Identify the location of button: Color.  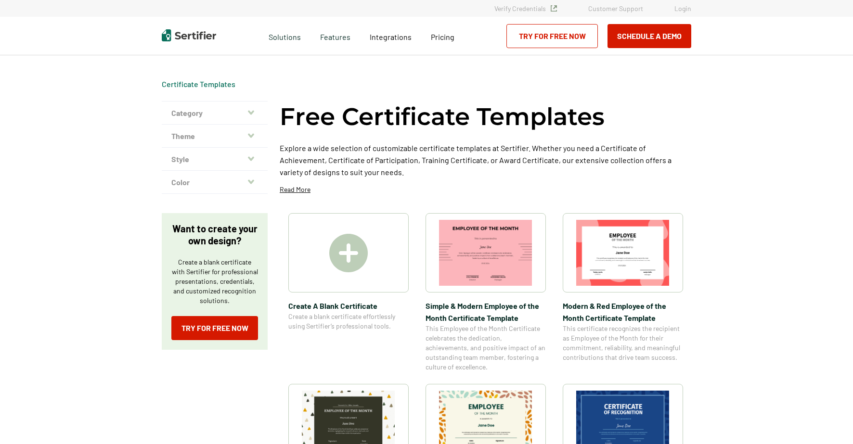
(215, 182).